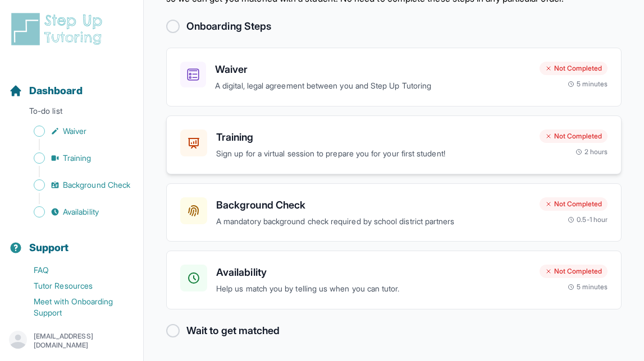 The height and width of the screenshot is (361, 644). I want to click on span: Support, so click(49, 248).